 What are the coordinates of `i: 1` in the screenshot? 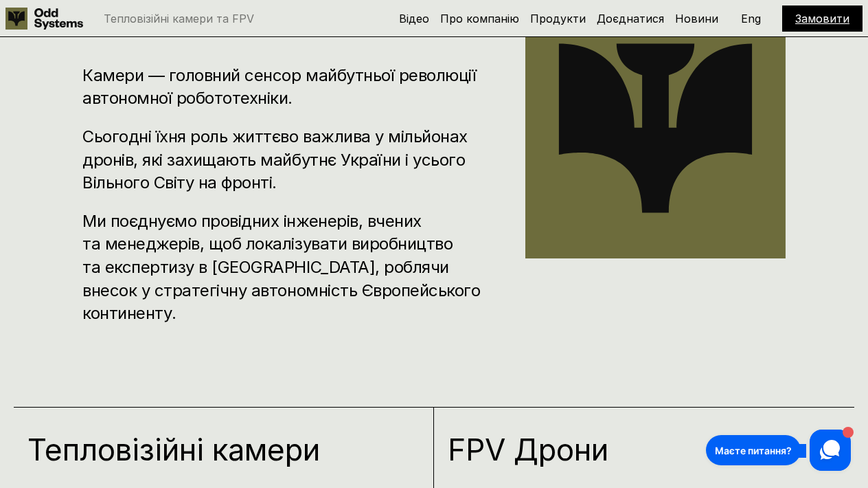 It's located at (146, 6).